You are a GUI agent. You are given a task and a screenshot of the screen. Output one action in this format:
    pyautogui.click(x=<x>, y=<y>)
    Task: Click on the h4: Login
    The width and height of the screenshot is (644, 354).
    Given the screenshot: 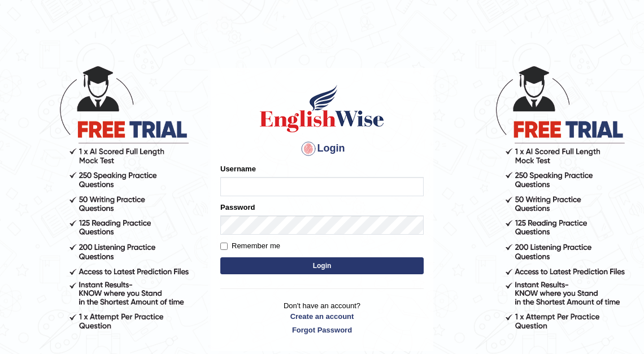 What is the action you would take?
    pyautogui.click(x=322, y=149)
    